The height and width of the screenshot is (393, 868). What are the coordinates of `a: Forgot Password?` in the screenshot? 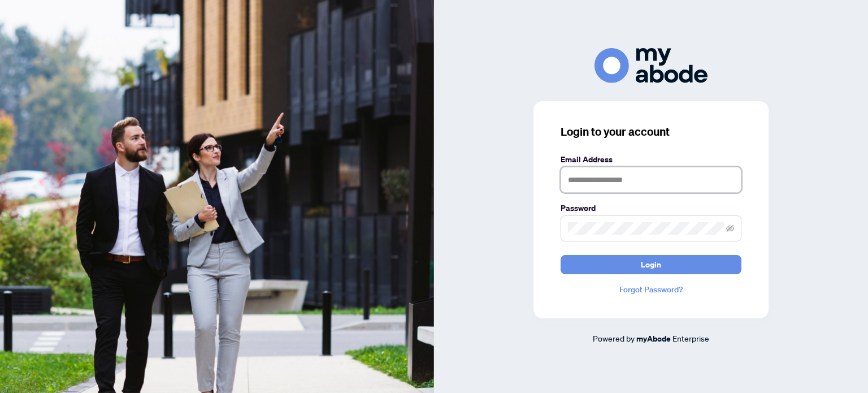 It's located at (651, 290).